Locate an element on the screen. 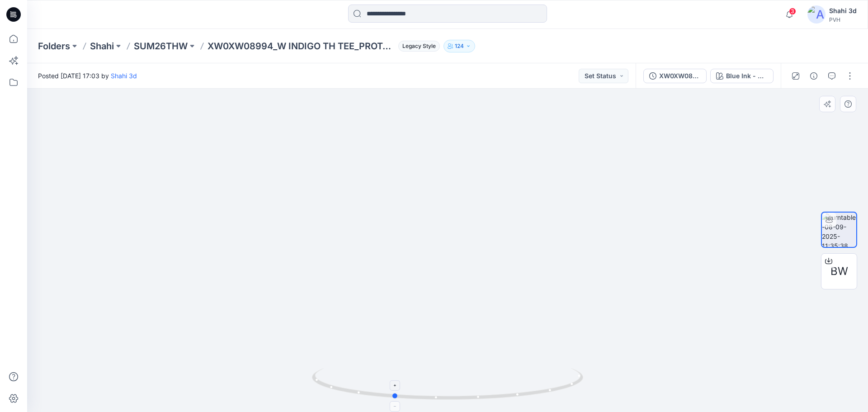 Image resolution: width=868 pixels, height=412 pixels. button: Legacy Style is located at coordinates (418, 46).